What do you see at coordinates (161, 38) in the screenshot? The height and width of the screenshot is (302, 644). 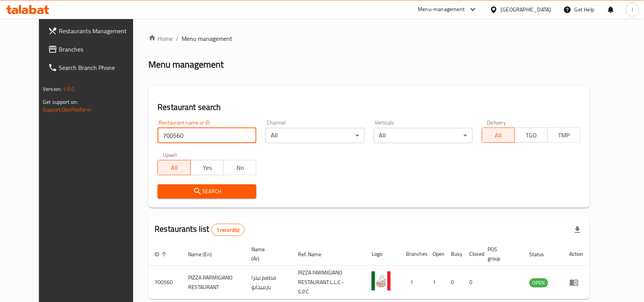 I see `a: Home` at bounding box center [161, 38].